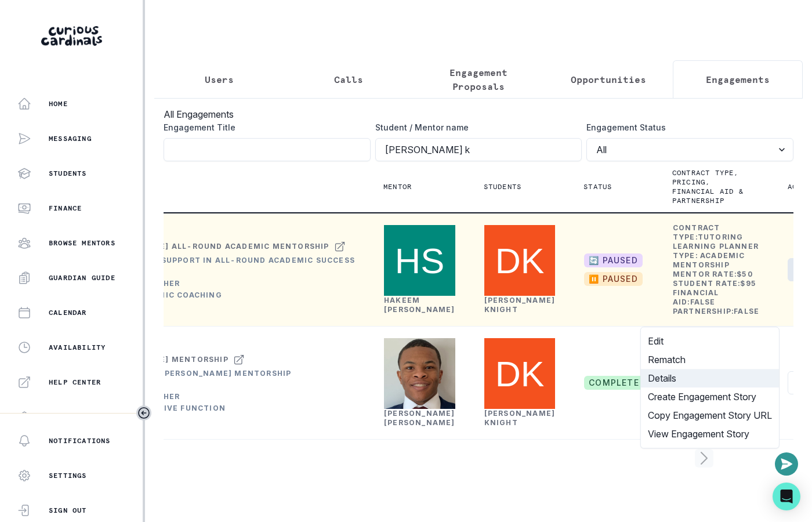 The height and width of the screenshot is (522, 812). Describe the element at coordinates (75, 382) in the screenshot. I see `p: Help Center` at that location.